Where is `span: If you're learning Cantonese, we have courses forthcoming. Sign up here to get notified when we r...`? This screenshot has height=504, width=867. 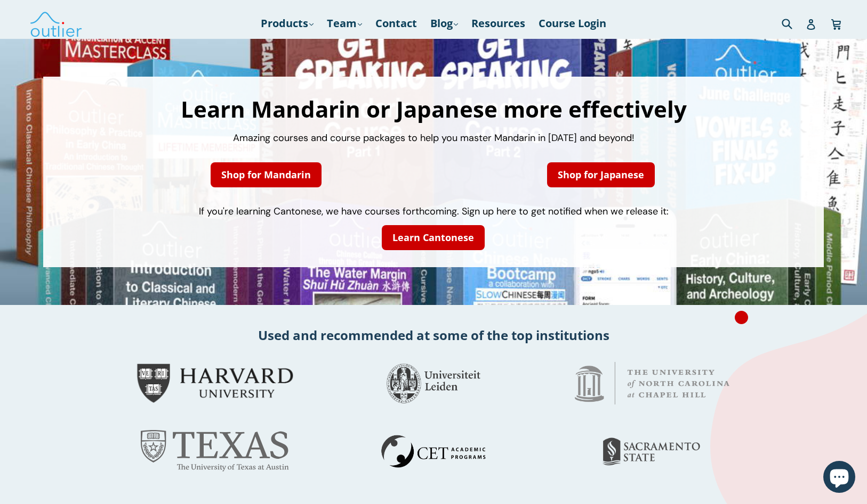 span: If you're learning Cantonese, we have courses forthcoming. Sign up here to get notified when we r... is located at coordinates (434, 212).